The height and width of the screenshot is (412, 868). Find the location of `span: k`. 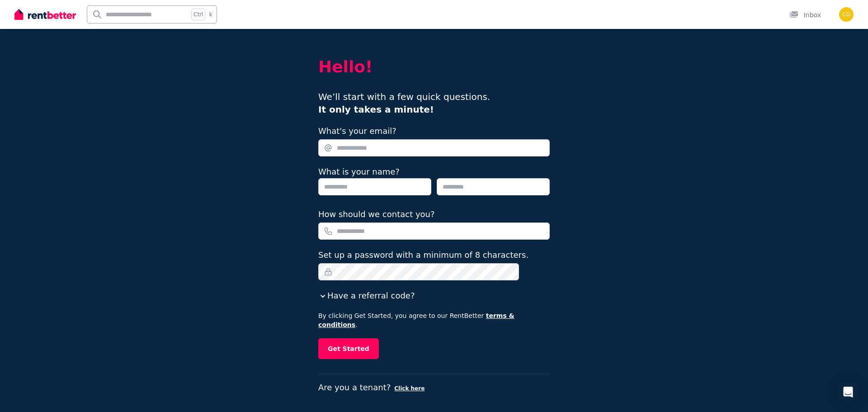

span: k is located at coordinates (210, 14).